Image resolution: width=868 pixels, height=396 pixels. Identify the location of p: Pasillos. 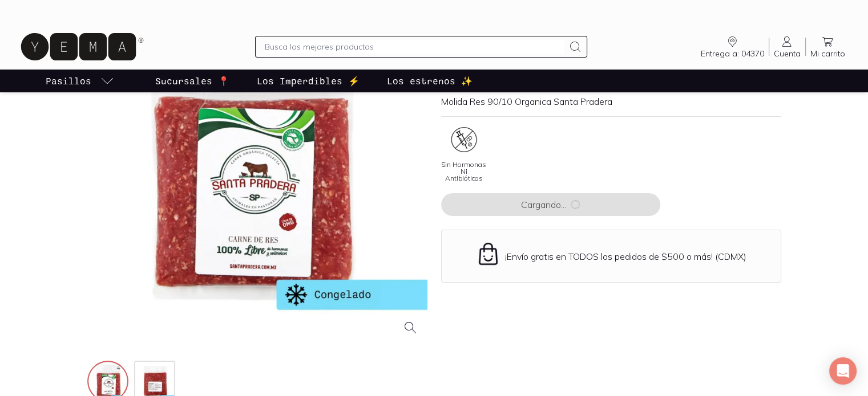
(68, 81).